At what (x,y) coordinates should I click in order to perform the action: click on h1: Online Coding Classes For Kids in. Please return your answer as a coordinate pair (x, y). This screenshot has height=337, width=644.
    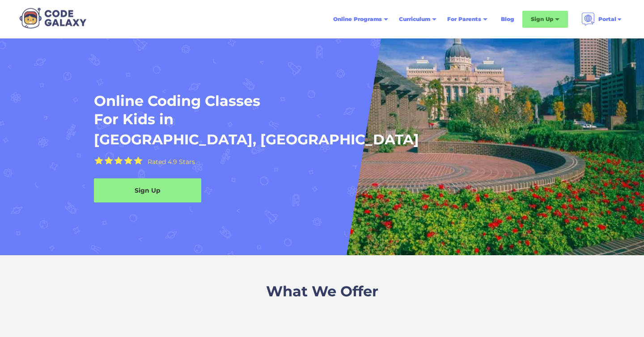
    Looking at the image, I should click on (287, 110).